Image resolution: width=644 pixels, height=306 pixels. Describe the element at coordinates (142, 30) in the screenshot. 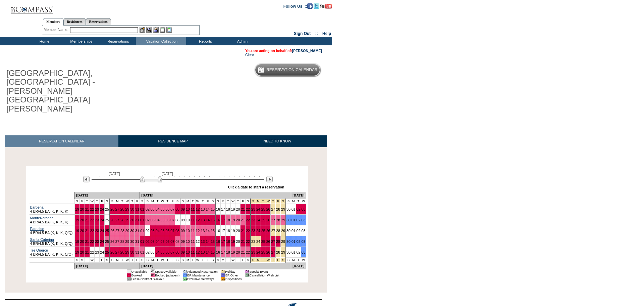

I see `img: b_edit.gif` at that location.